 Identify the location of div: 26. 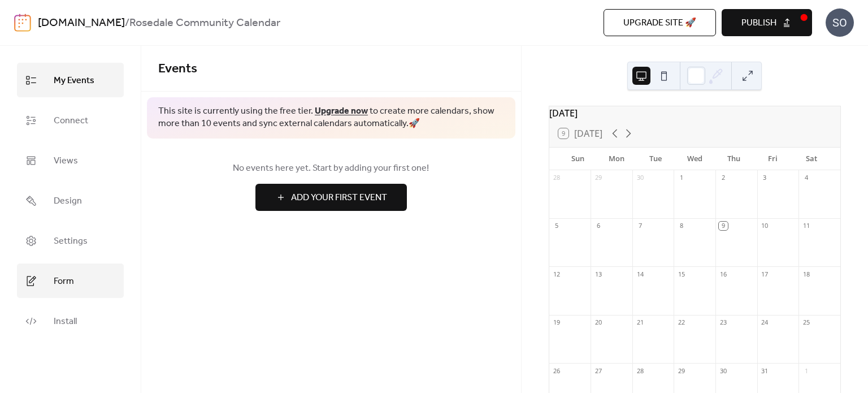
(557, 370).